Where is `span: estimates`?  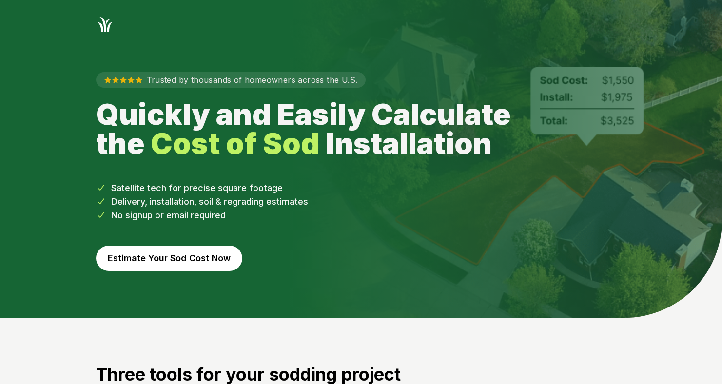 span: estimates is located at coordinates (287, 201).